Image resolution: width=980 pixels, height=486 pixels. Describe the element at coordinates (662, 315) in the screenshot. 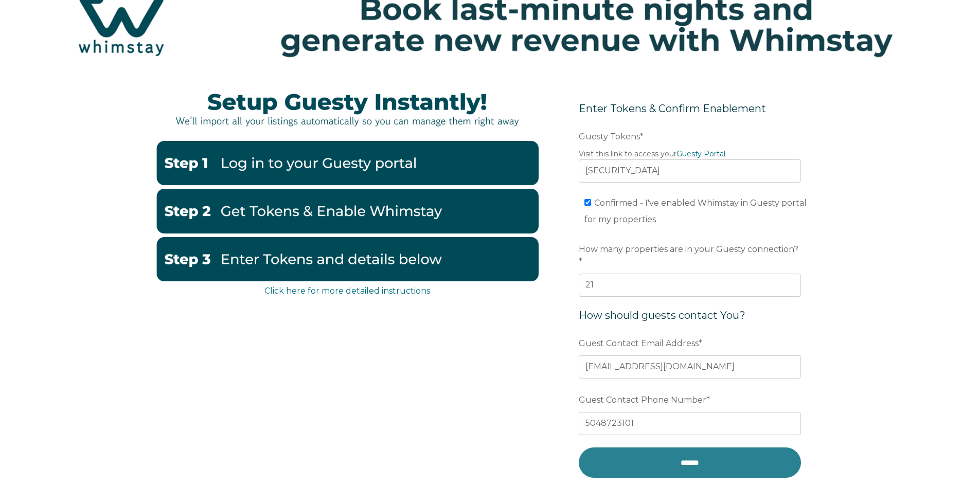

I see `span: How should guests contact You?` at that location.